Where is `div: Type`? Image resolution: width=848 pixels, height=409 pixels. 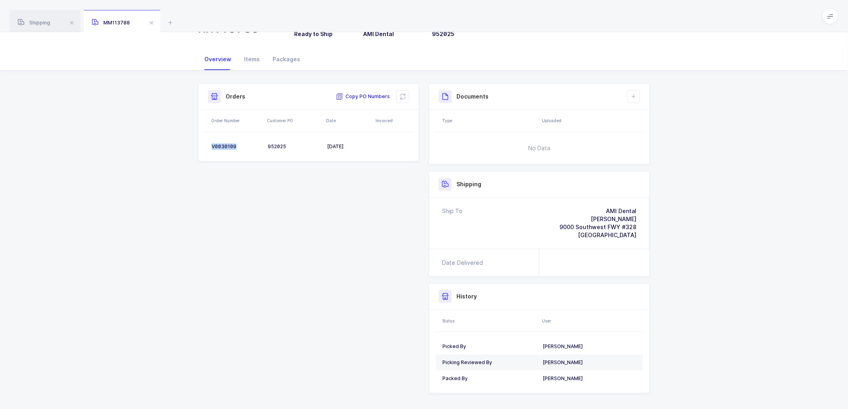
div: Type is located at coordinates (489, 121).